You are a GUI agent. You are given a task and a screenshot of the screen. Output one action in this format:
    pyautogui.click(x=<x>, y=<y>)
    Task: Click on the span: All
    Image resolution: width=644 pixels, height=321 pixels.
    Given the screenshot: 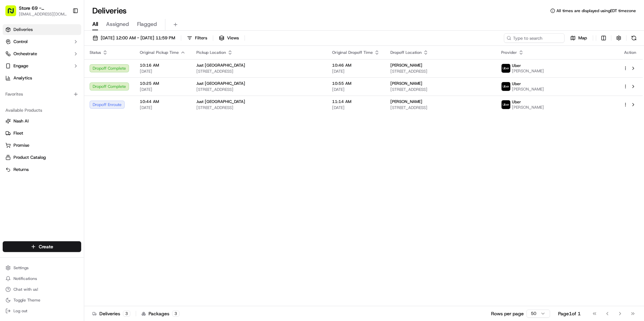 What is the action you would take?
    pyautogui.click(x=95, y=24)
    